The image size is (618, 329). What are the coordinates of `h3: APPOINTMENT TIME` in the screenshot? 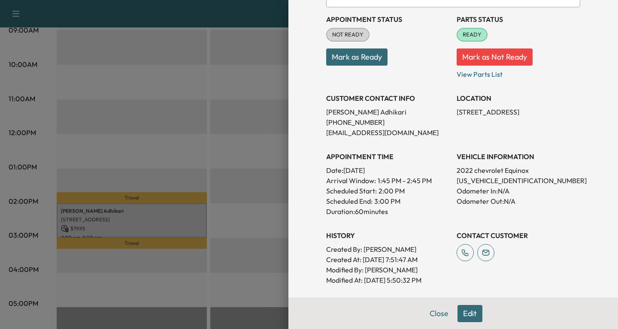 It's located at (388, 157).